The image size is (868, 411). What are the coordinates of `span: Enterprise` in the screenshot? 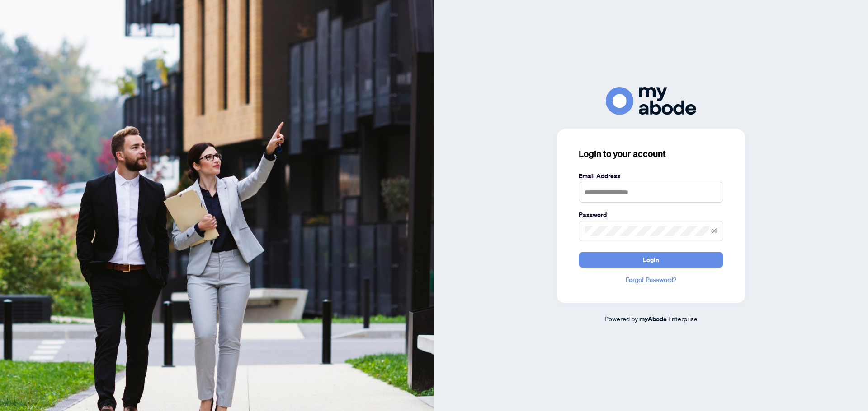 It's located at (682, 319).